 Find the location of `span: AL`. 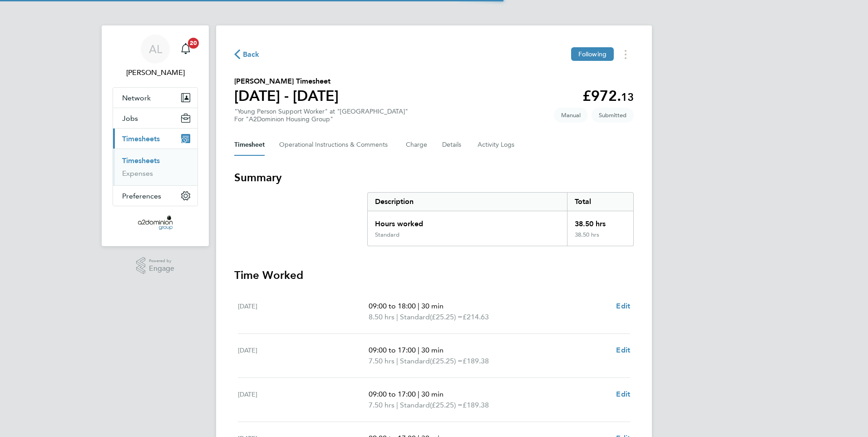

span: AL is located at coordinates (155, 49).